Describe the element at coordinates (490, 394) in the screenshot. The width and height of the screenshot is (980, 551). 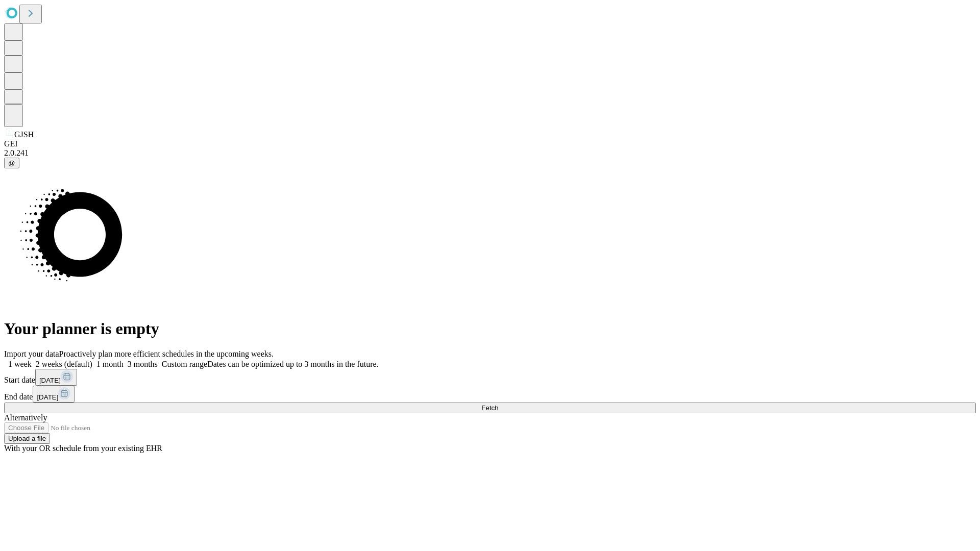
I see `div: End date` at that location.